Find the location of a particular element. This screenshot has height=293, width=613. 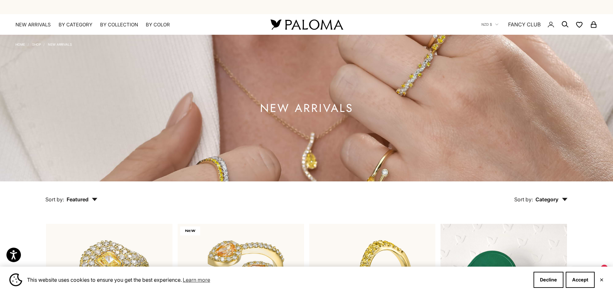

img: Cookie banner is located at coordinates (16, 280).